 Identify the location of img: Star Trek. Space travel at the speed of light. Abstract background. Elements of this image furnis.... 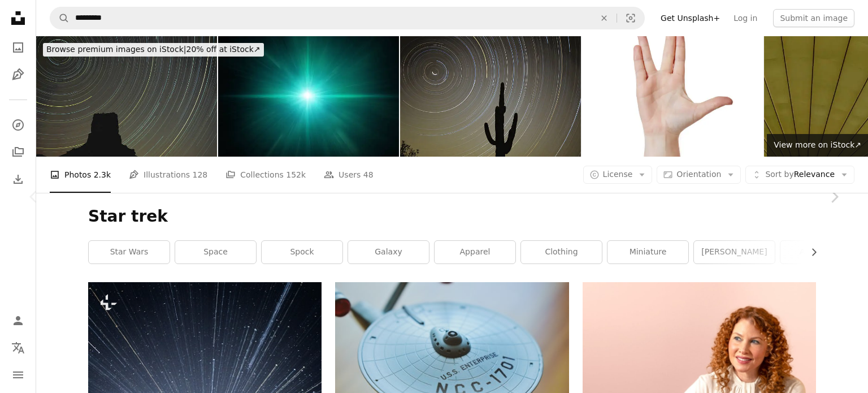
(308, 96).